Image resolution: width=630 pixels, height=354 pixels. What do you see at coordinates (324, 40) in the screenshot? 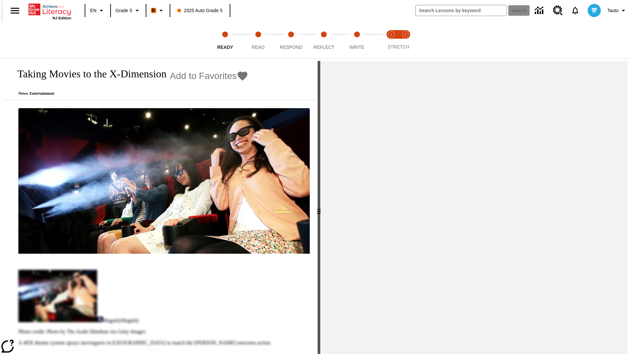
I see `button: Reflect step 4 of 5` at bounding box center [324, 40].